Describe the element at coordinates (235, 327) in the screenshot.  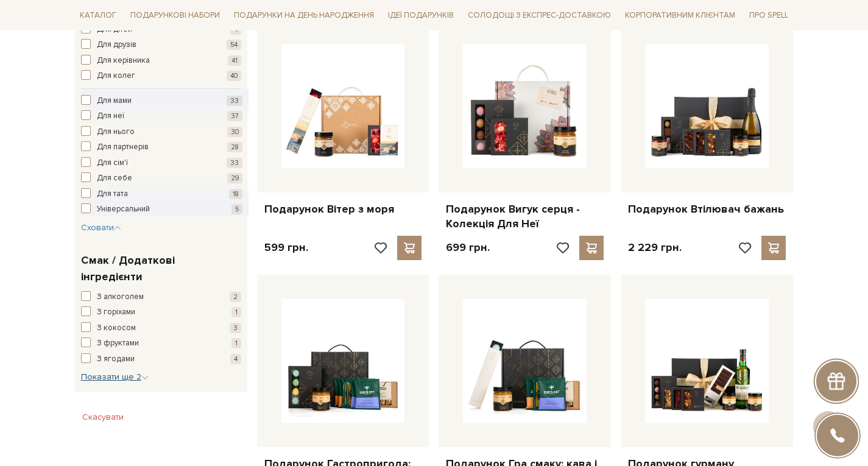
I see `span: 3` at that location.